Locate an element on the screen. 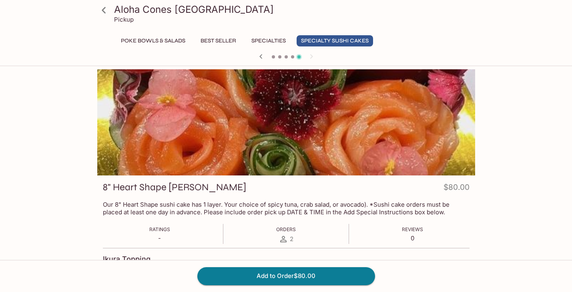 The image size is (572, 292). span: Reviews is located at coordinates (413, 229).